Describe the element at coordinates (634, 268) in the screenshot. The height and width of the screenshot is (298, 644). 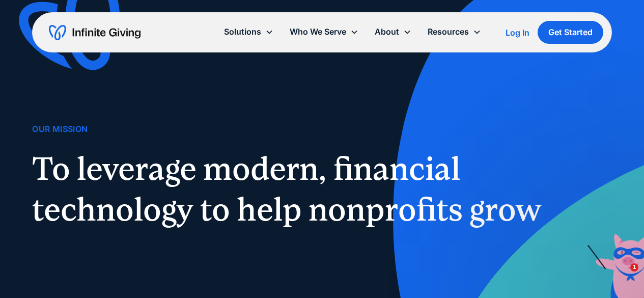
I see `span: 1` at that location.